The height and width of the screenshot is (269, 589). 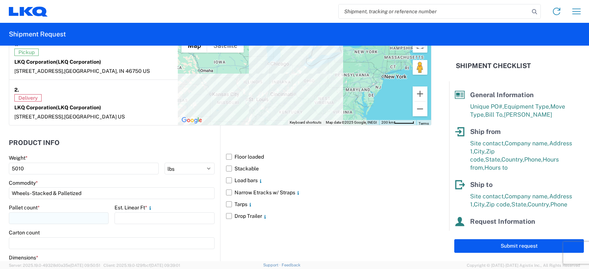 What do you see at coordinates (351, 122) in the screenshot?
I see `span: Map data ©2025 Google, INEGI` at bounding box center [351, 122].